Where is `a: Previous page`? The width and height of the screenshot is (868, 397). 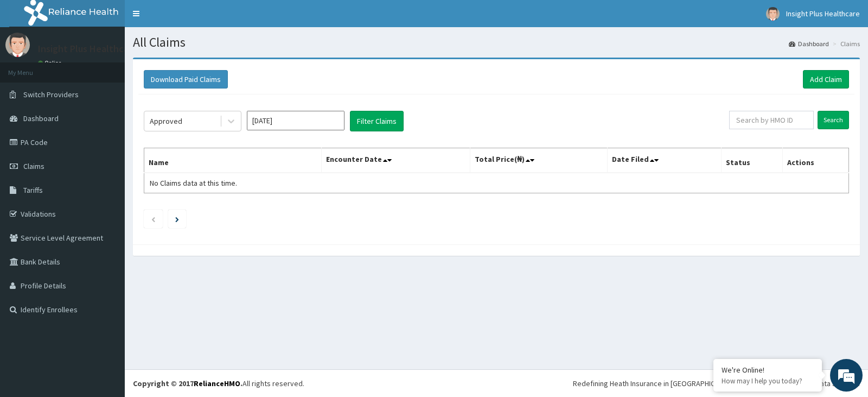 a: Previous page is located at coordinates (153, 219).